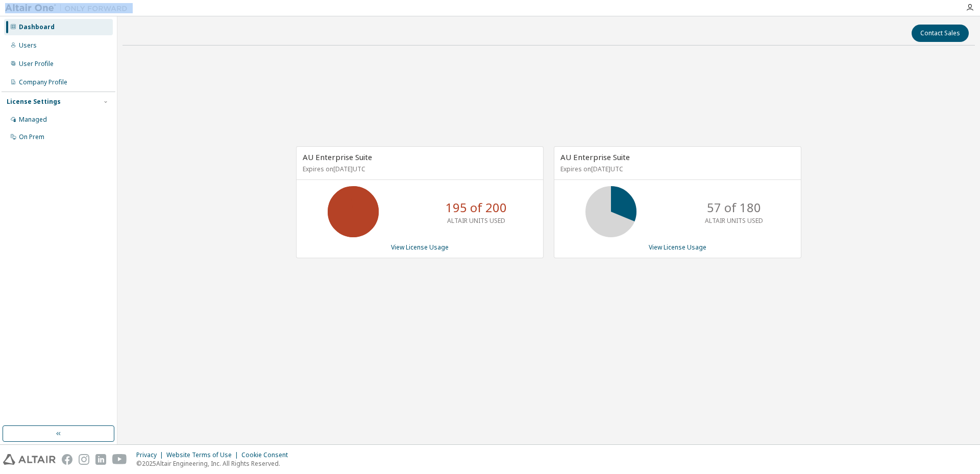 Image resolution: width=980 pixels, height=474 pixels. I want to click on p: © 2025 Altair Engineering, Inc. All Rights Reserved., so click(215, 463).